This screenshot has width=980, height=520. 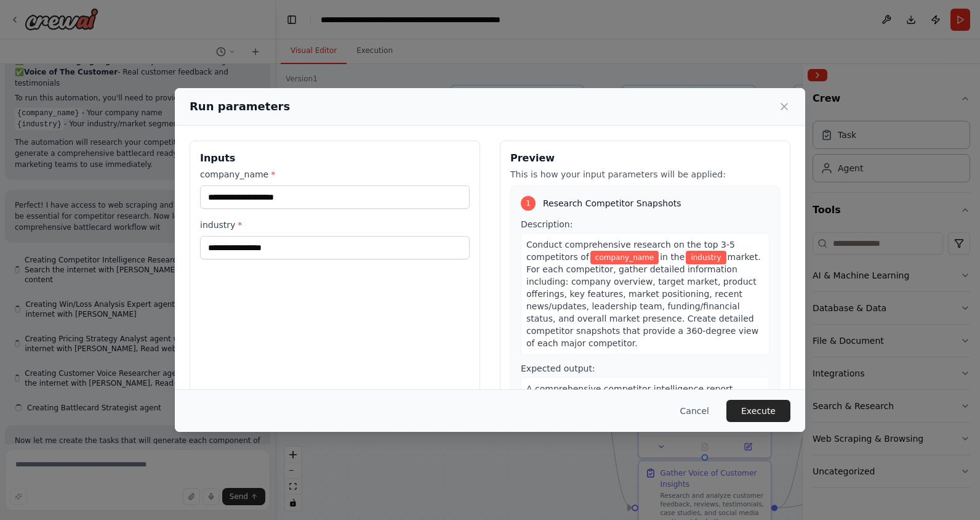 I want to click on h2: Run parameters, so click(x=240, y=106).